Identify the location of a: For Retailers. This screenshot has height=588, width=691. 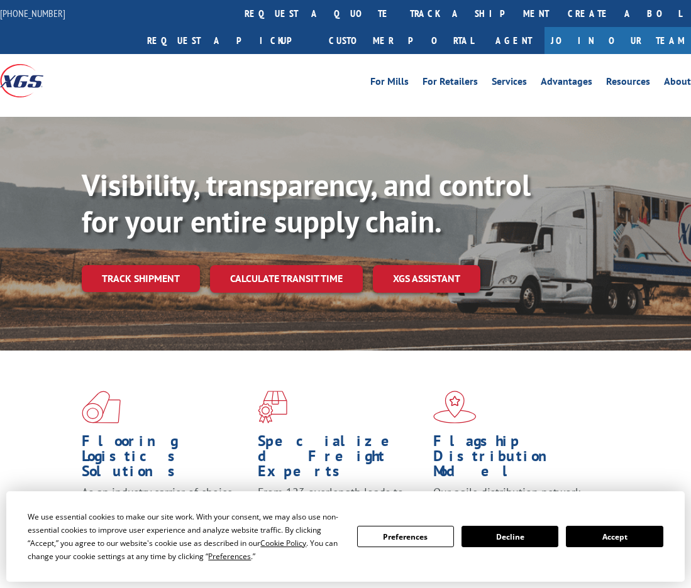
(450, 84).